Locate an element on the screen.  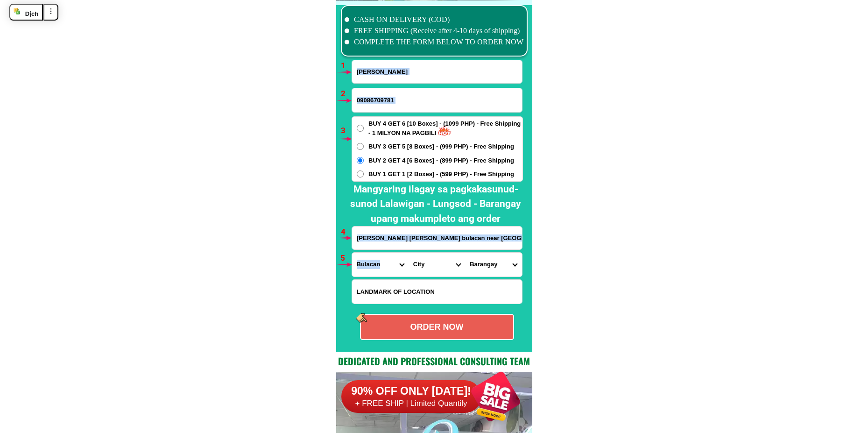
input: Input full_name is located at coordinates (437, 71).